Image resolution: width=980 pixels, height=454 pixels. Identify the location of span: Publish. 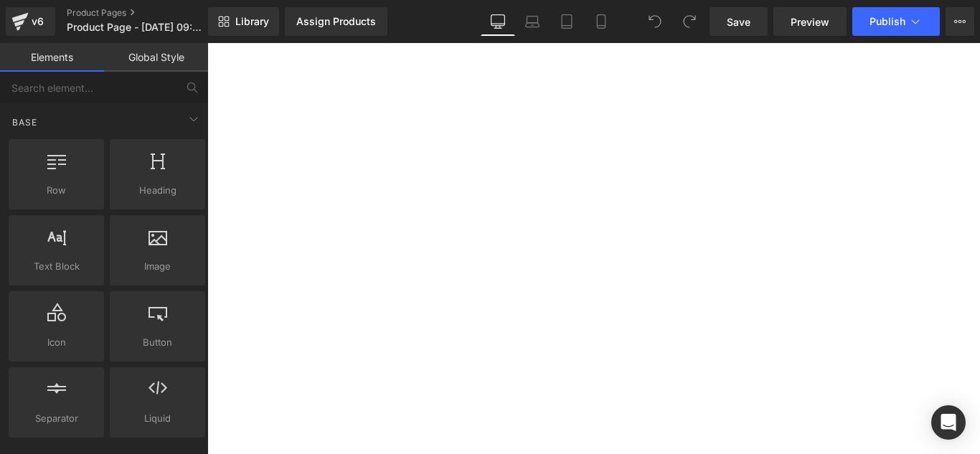
(887, 22).